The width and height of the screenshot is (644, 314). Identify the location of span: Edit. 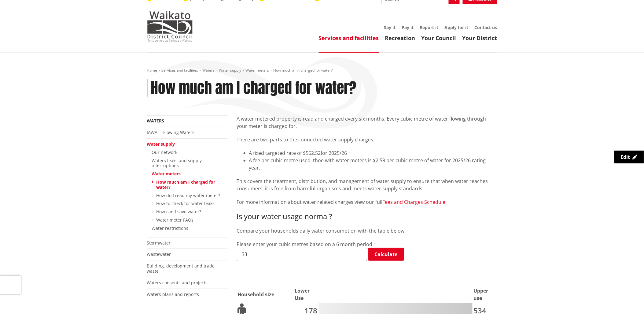
(626, 157).